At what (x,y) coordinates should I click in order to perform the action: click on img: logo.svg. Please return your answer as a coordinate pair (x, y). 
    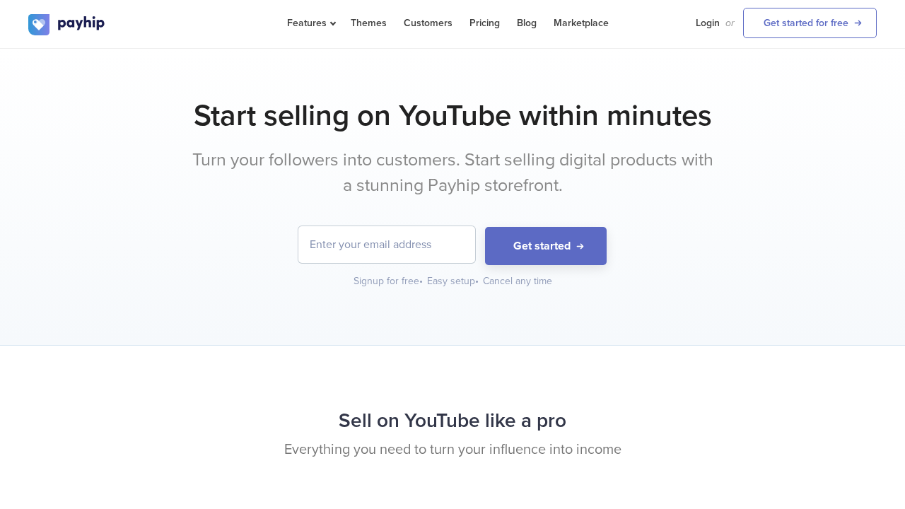
    Looking at the image, I should click on (67, 25).